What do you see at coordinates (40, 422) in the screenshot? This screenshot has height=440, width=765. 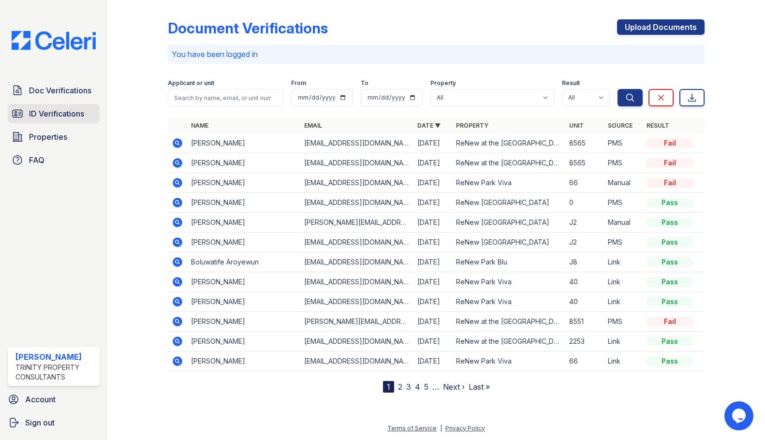 I see `span: Sign out` at bounding box center [40, 422].